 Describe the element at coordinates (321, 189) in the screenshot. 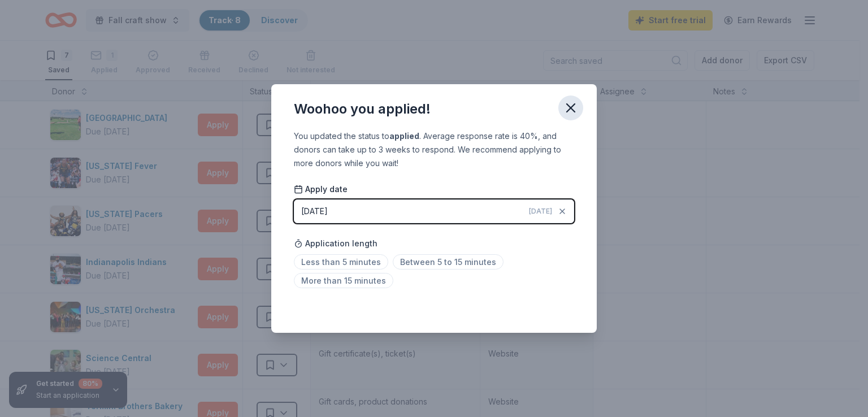

I see `span: Apply date` at that location.